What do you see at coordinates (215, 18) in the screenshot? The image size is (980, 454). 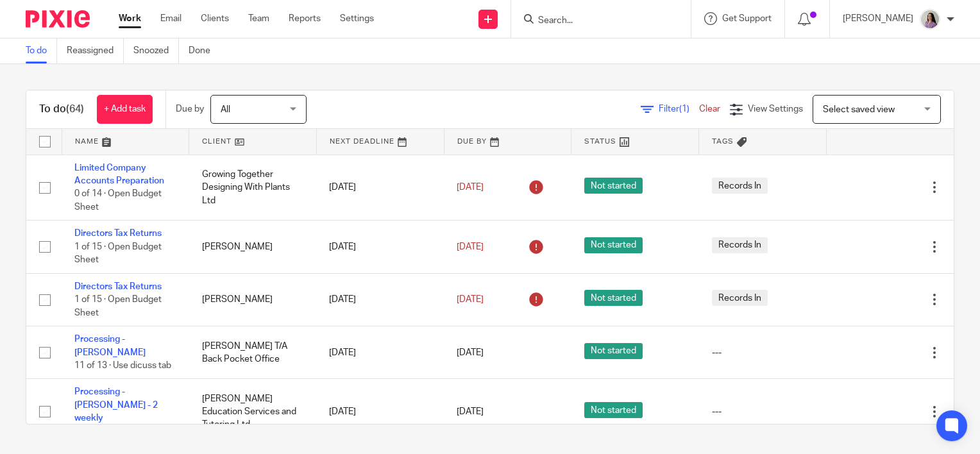 I see `a: Clients` at bounding box center [215, 18].